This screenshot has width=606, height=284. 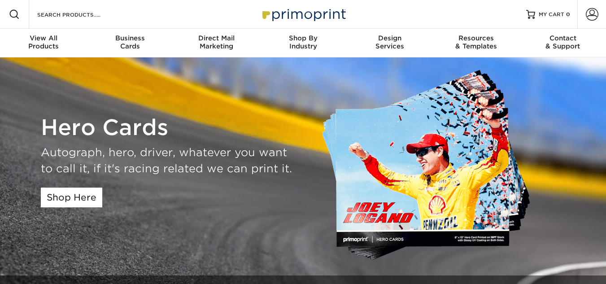 I want to click on div: Services, so click(x=390, y=42).